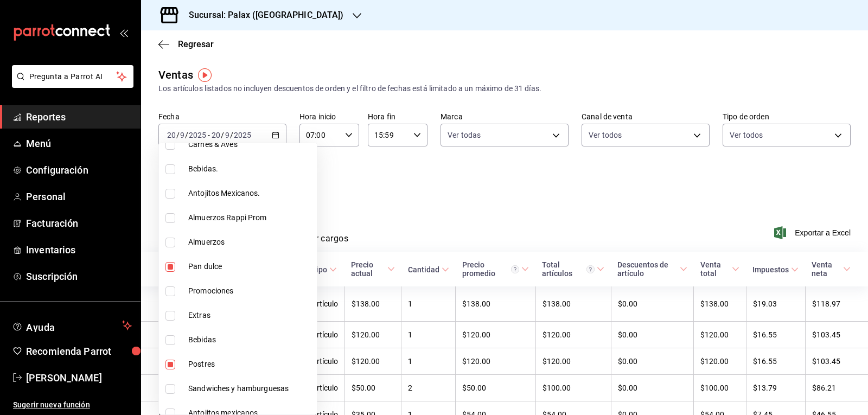 Image resolution: width=868 pixels, height=415 pixels. What do you see at coordinates (250, 242) in the screenshot?
I see `span: Almuerzos` at bounding box center [250, 242].